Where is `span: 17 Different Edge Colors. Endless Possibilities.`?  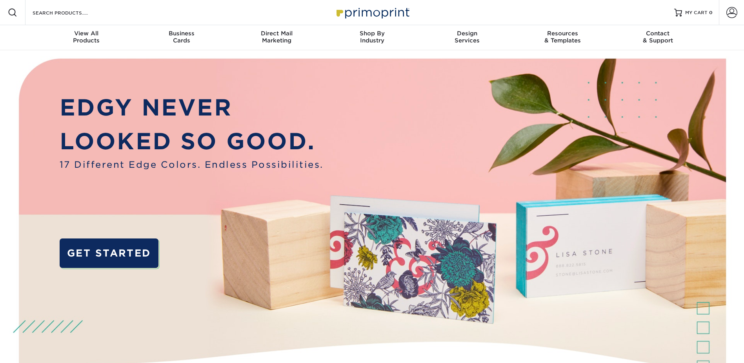
span: 17 Different Edge Colors. Endless Possibilities. is located at coordinates (192, 164).